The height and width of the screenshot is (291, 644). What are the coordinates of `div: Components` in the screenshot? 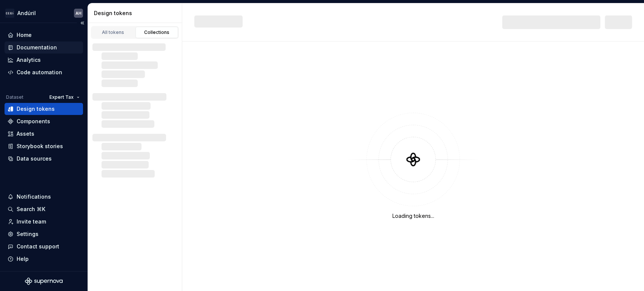 It's located at (33, 121).